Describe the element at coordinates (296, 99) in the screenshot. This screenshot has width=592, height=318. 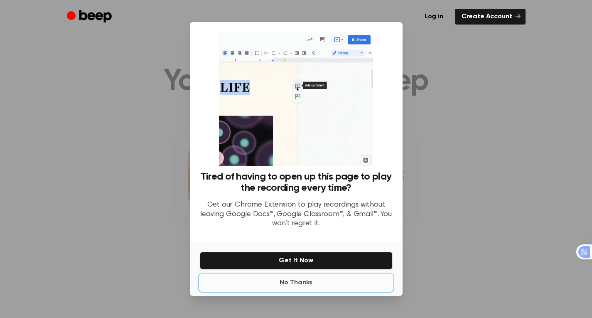
I see `img: Beep extension in action` at that location.